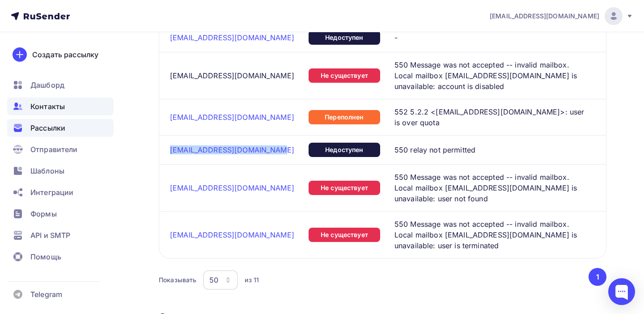  Describe the element at coordinates (44, 214) in the screenshot. I see `span: Формы` at that location.